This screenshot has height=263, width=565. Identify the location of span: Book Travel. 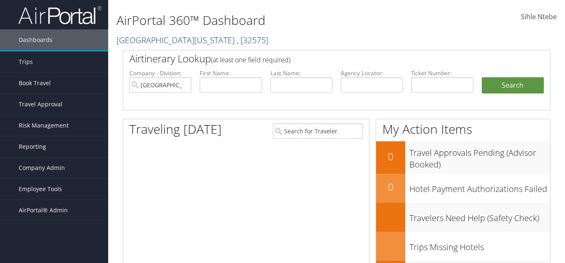
(35, 83).